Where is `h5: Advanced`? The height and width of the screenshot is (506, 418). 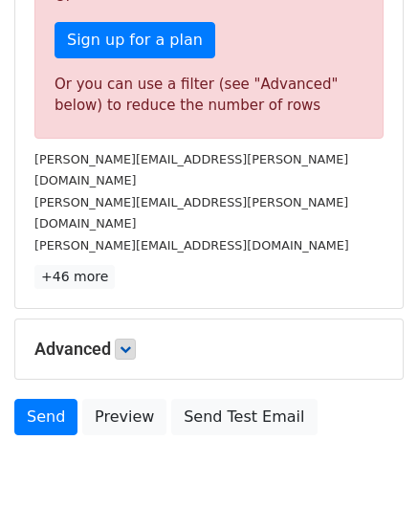
h5: Advanced is located at coordinates (208, 349).